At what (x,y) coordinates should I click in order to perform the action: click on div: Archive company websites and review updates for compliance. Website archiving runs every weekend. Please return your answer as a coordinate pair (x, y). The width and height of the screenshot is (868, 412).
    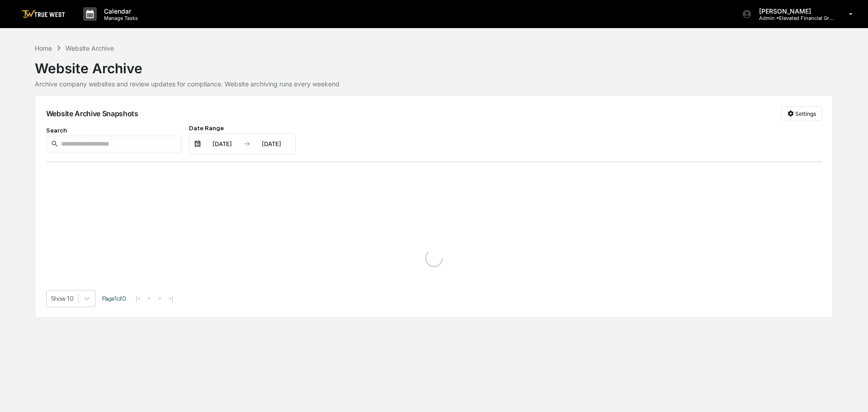
    Looking at the image, I should click on (434, 84).